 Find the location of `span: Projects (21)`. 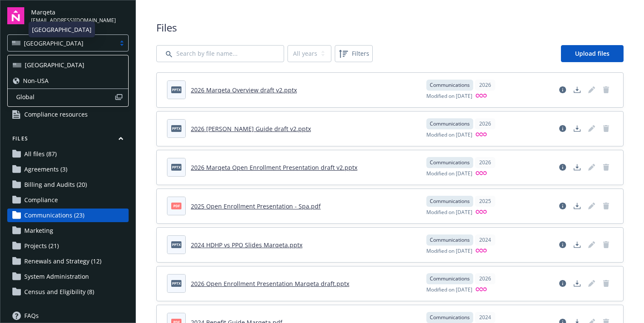

span: Projects (21) is located at coordinates (41, 246).